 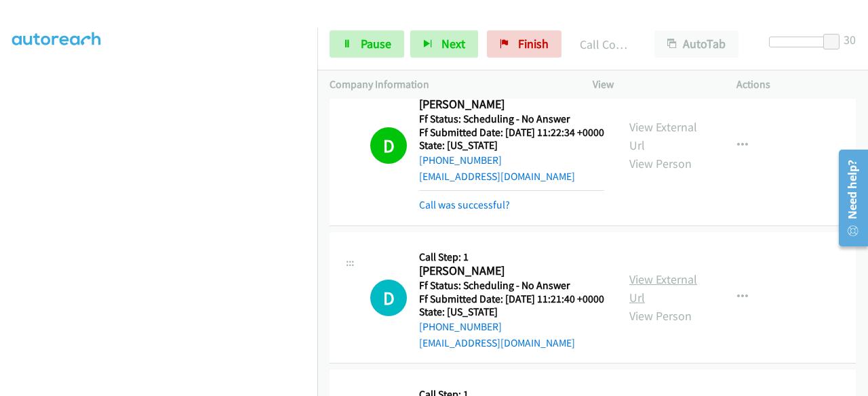 I want to click on div: Need help?, so click(x=23, y=45).